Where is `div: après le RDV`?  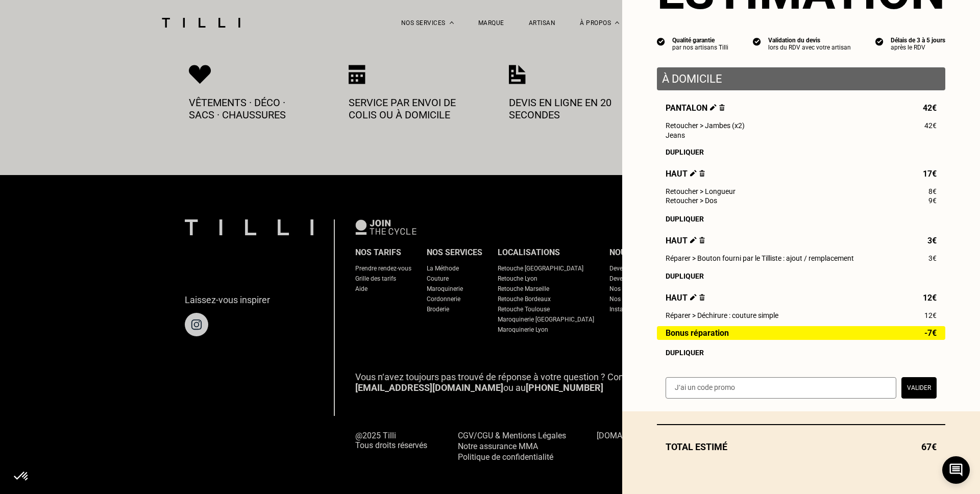
div: après le RDV is located at coordinates (918, 47).